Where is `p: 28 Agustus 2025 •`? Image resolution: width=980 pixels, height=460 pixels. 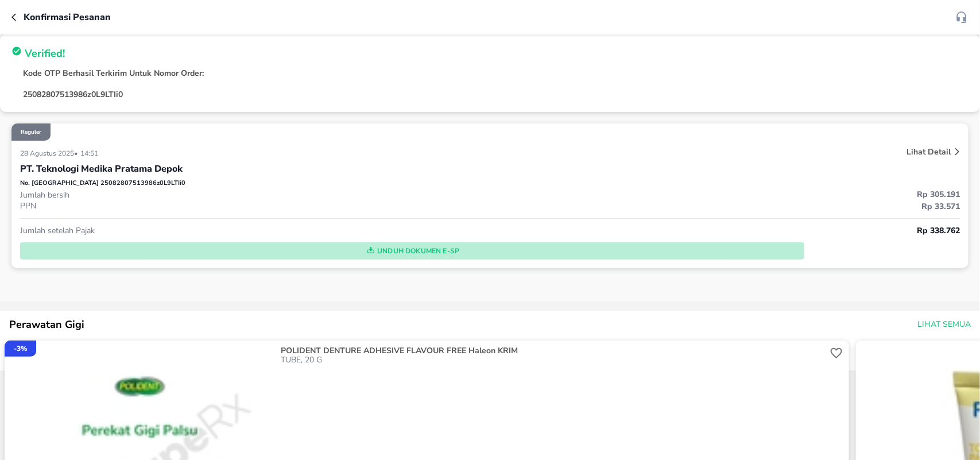 p: 28 Agustus 2025 • is located at coordinates (50, 153).